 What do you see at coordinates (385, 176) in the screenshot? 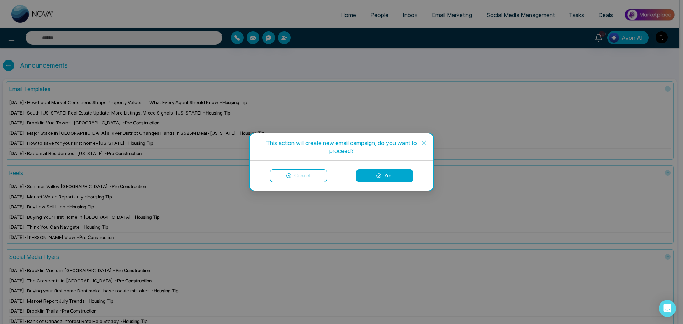
I see `button: Yes` at bounding box center [385, 176].